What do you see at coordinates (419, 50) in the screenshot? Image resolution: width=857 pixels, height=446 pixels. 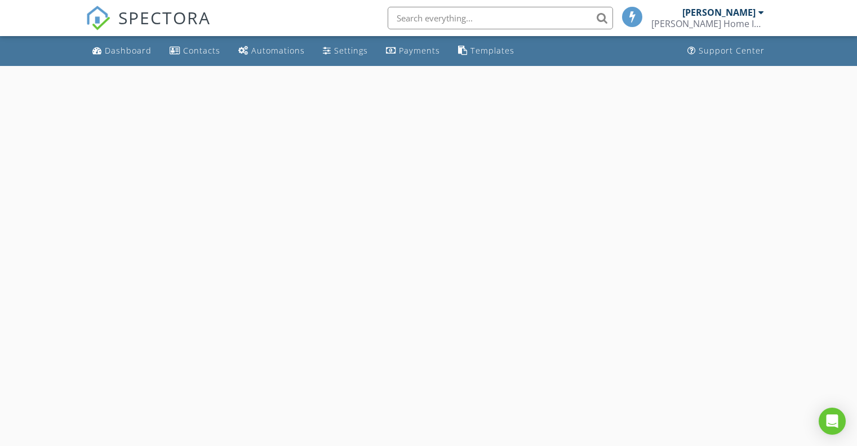 I see `div: Payments` at bounding box center [419, 50].